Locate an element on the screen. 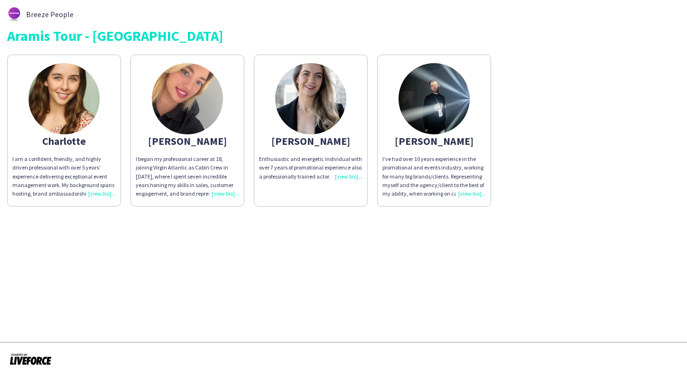 The image size is (687, 377). img: thumb-61846364a4b55.jpeg is located at coordinates (64, 99).